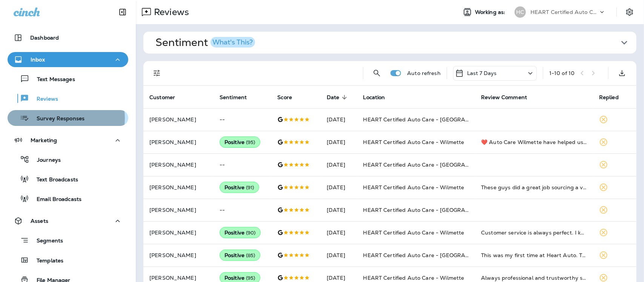 Image resolution: width=644 pixels, height=282 pixels. Describe the element at coordinates (250, 188) in the screenshot. I see `span: ( 91 )` at that location.